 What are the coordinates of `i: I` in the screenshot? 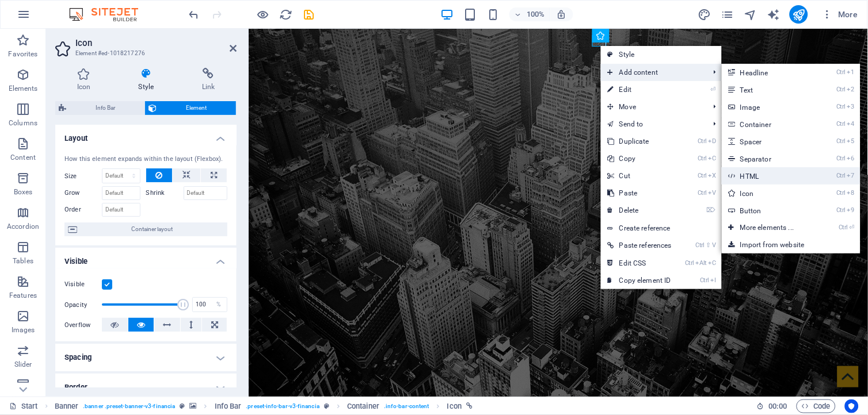 It's located at (714, 280).